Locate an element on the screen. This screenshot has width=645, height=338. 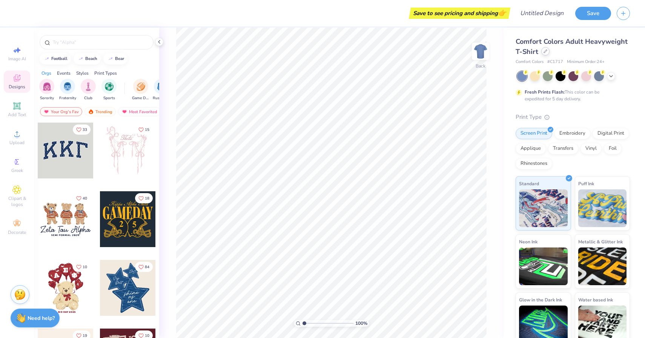
strong: Need help? is located at coordinates (41, 318).